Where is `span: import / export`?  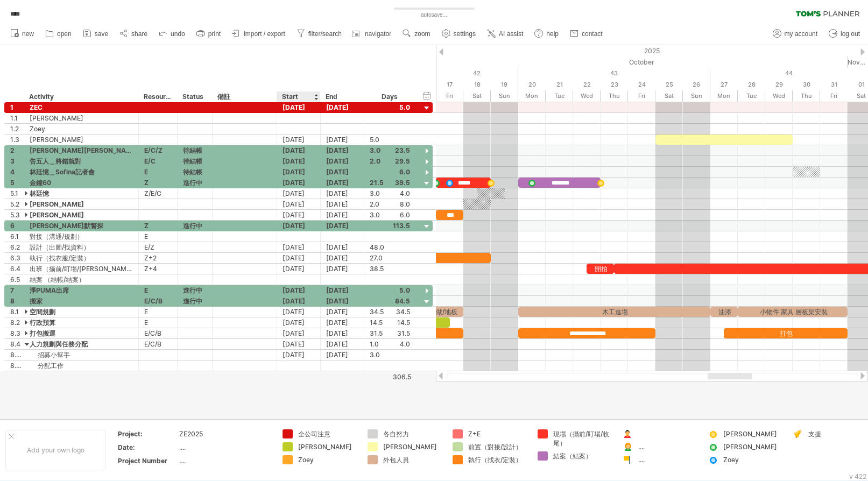
span: import / export is located at coordinates (265, 34).